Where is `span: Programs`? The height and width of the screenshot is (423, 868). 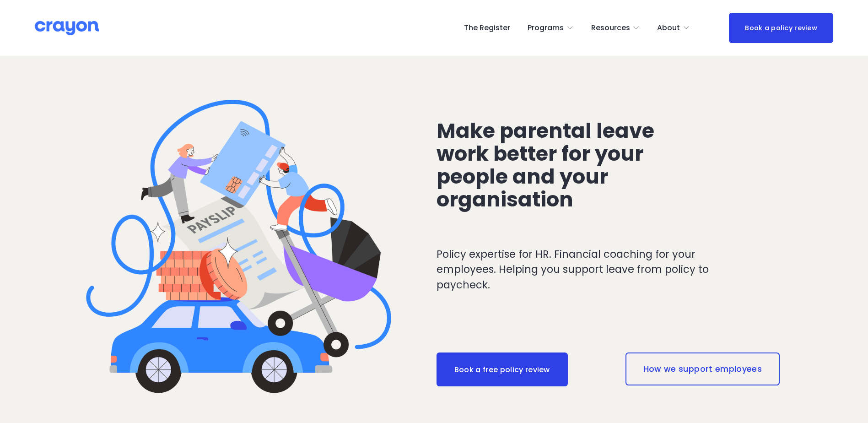 span: Programs is located at coordinates (546, 28).